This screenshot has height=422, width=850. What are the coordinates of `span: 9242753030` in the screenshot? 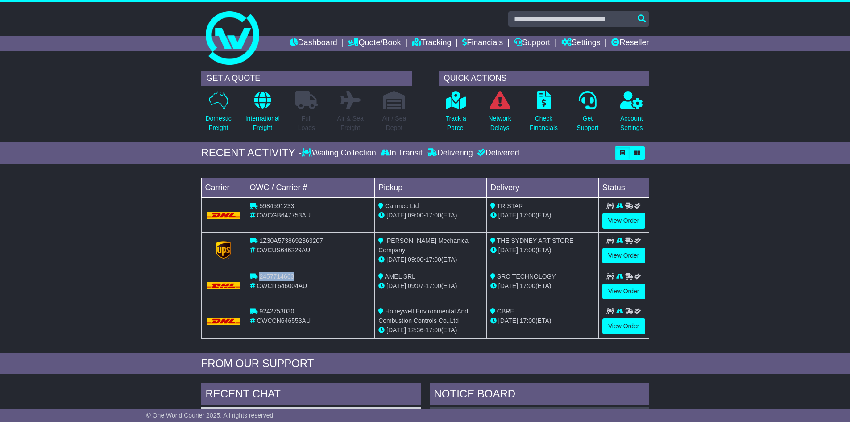 It's located at (277, 311).